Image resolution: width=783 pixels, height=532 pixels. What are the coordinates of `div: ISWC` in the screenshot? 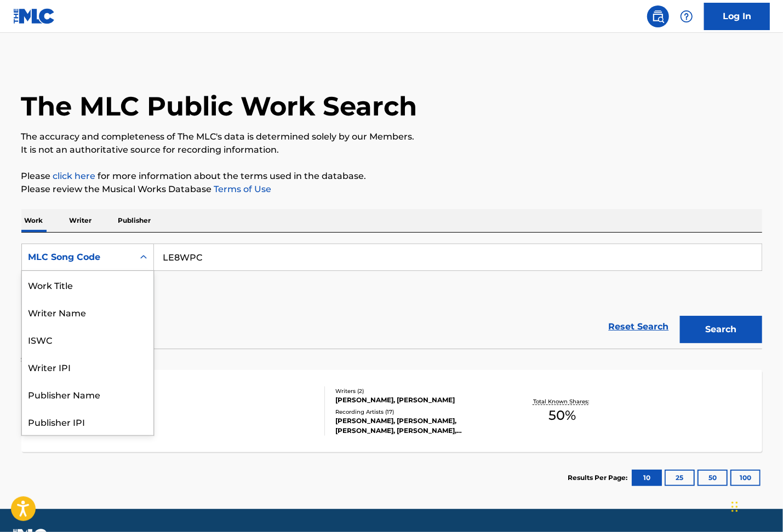 It's located at (88, 339).